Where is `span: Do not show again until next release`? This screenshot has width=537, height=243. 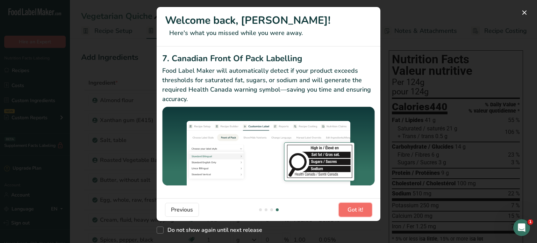 span: Do not show again until next release is located at coordinates (213, 230).